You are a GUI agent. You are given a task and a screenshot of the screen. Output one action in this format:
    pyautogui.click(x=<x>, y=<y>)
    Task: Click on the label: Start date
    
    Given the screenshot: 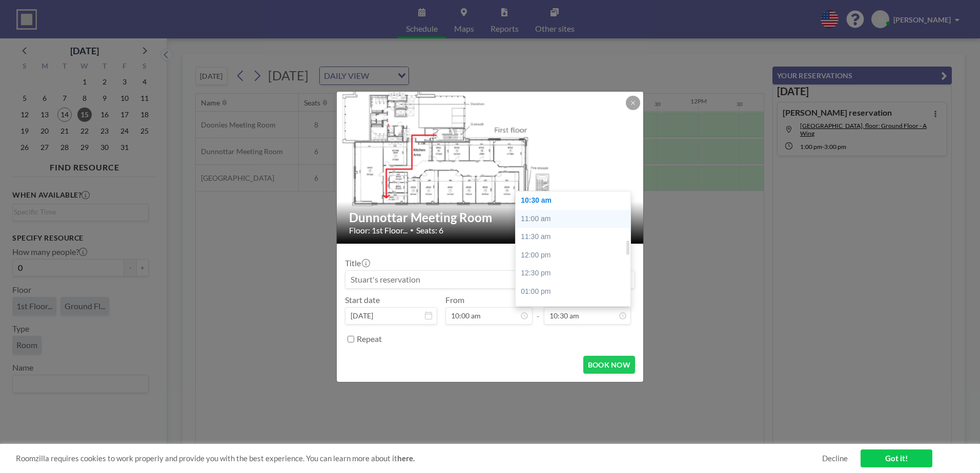 What is the action you would take?
    pyautogui.click(x=362, y=300)
    